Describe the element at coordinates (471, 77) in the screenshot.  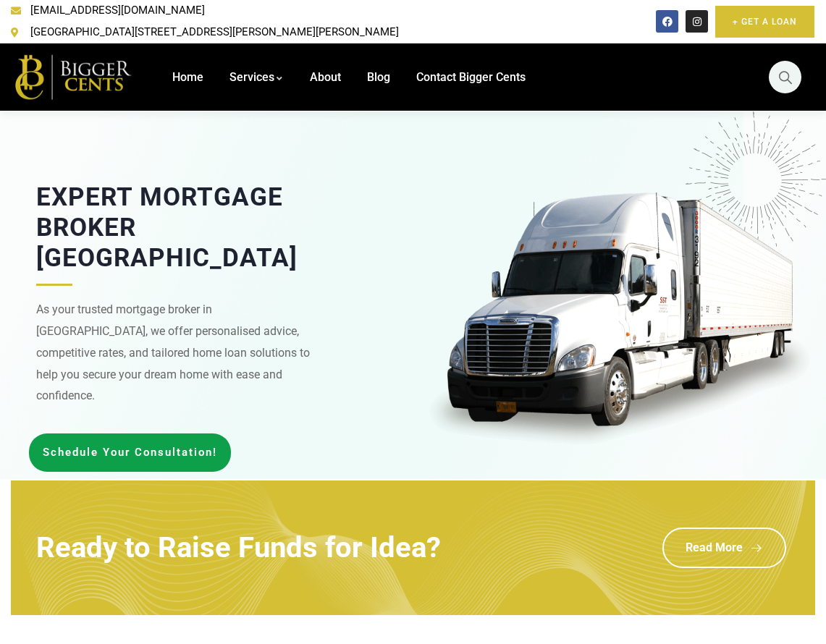
I see `a: Contact Bigger Cents` at that location.